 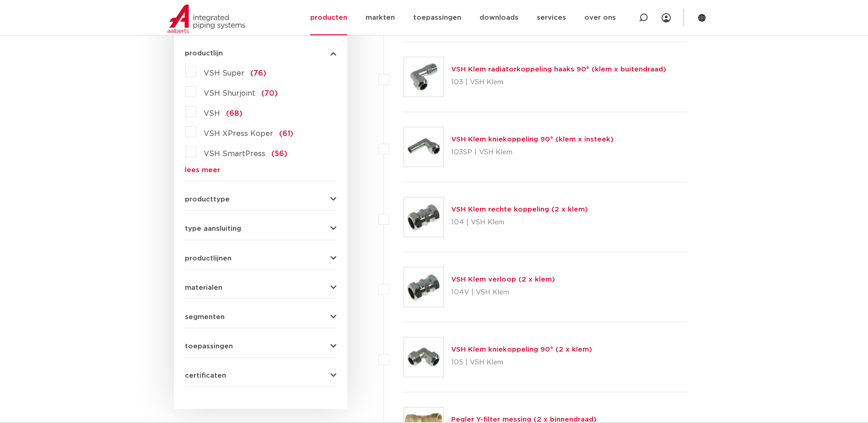 I want to click on span: (68), so click(x=234, y=113).